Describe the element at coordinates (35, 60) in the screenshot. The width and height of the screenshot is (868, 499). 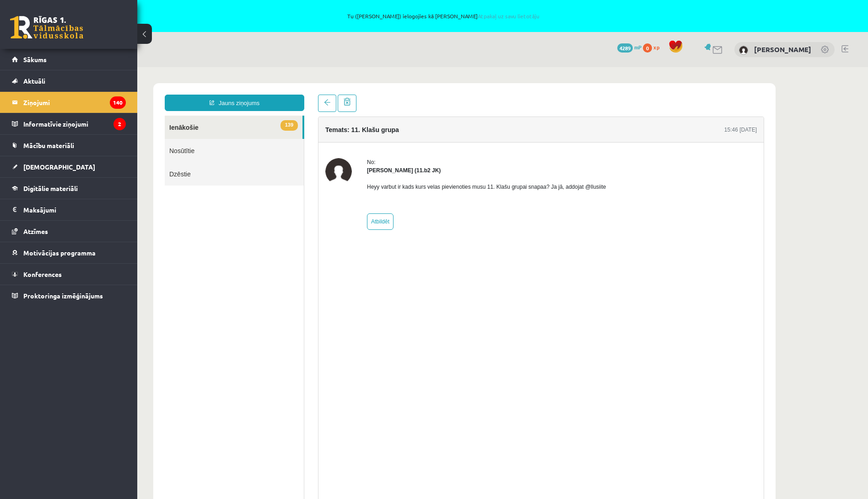
I see `span: Sākums` at that location.